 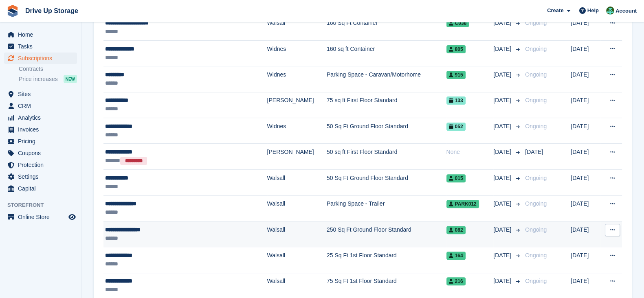 What do you see at coordinates (48, 79) in the screenshot?
I see `a: Price increases NEW` at bounding box center [48, 79].